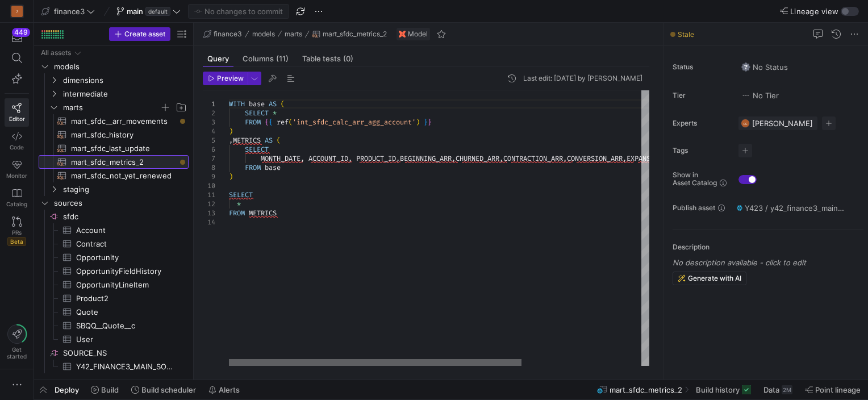 The width and height of the screenshot is (868, 400). I want to click on span: mart_sfdc_not_yet_renewed​​​​​​​​​​, so click(124, 176).